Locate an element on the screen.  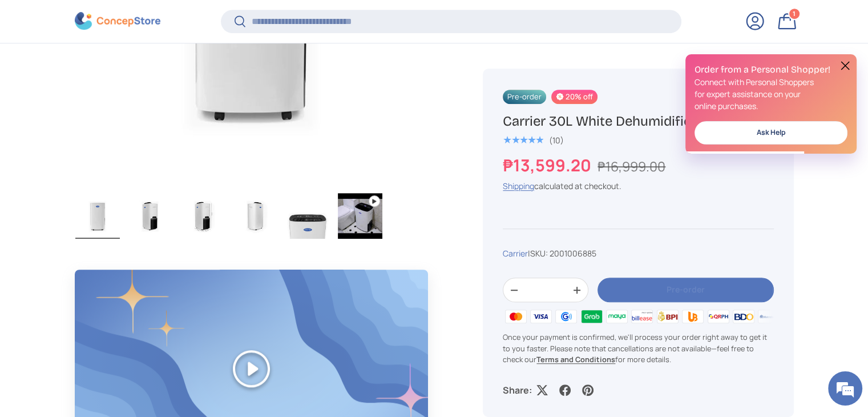
img: gcash is located at coordinates (566, 317).